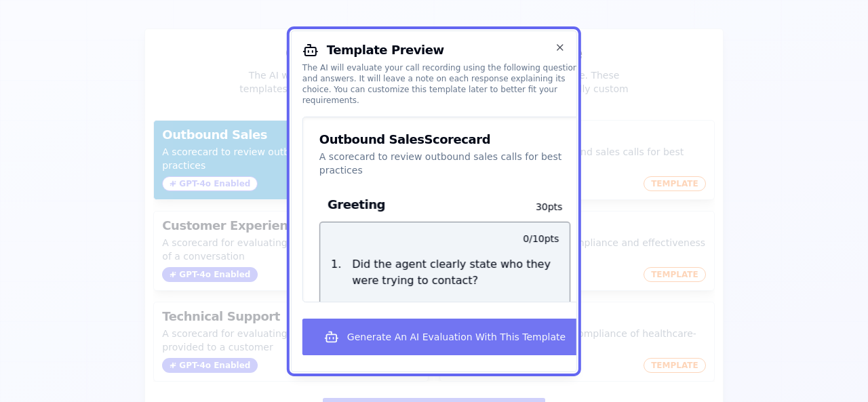  Describe the element at coordinates (445, 163) in the screenshot. I see `p: A scorecard to review outbound sales calls for best practices` at that location.